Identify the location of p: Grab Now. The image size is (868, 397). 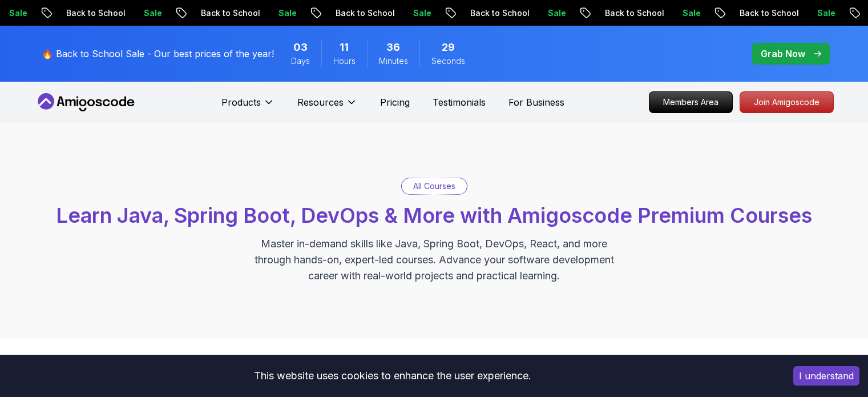
(783, 54).